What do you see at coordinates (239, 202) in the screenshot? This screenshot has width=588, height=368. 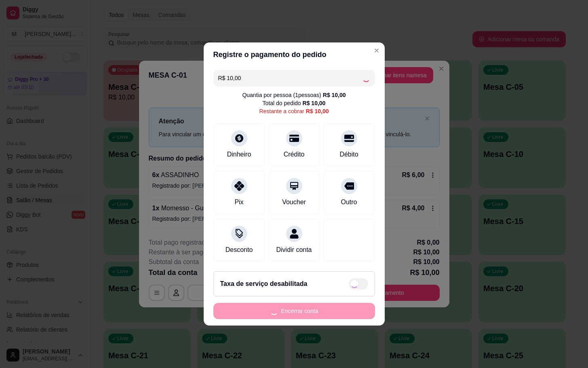 I see `div: Pix` at bounding box center [239, 202].